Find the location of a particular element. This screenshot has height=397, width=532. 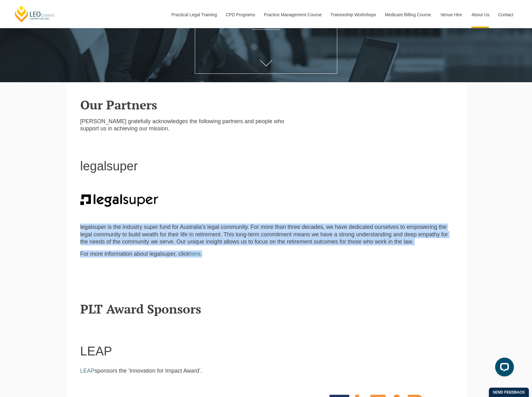

a: Traineeship Workshops is located at coordinates (353, 14).